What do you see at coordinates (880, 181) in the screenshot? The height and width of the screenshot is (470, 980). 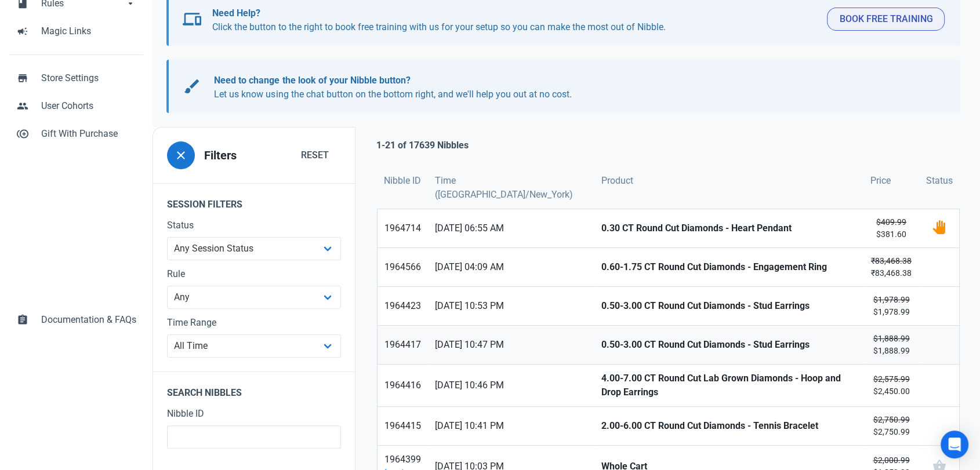 I see `span: Price` at bounding box center [880, 181].